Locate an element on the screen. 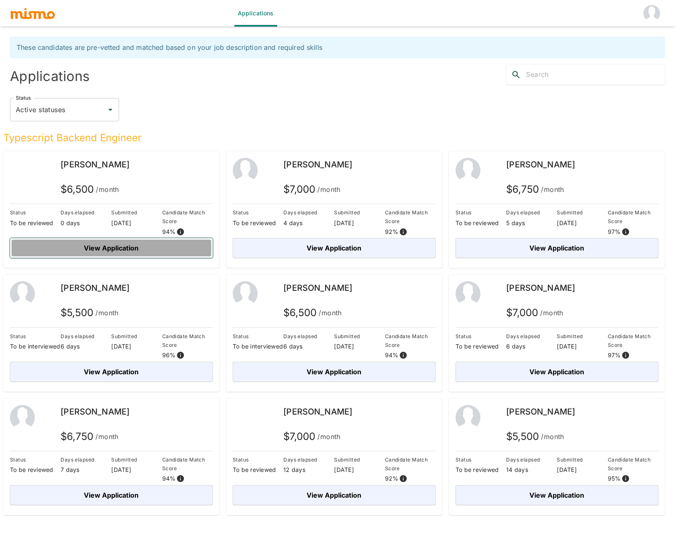  button: search is located at coordinates (516, 75).